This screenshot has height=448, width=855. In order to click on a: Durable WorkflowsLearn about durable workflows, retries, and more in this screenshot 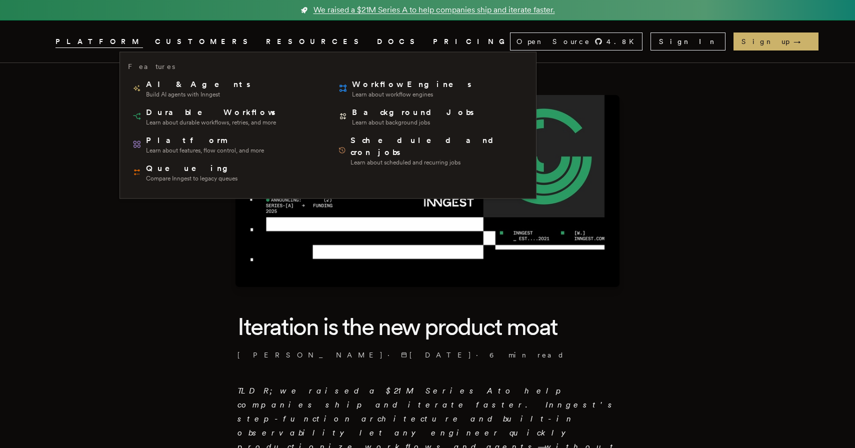, I will do `click(225, 116)`.